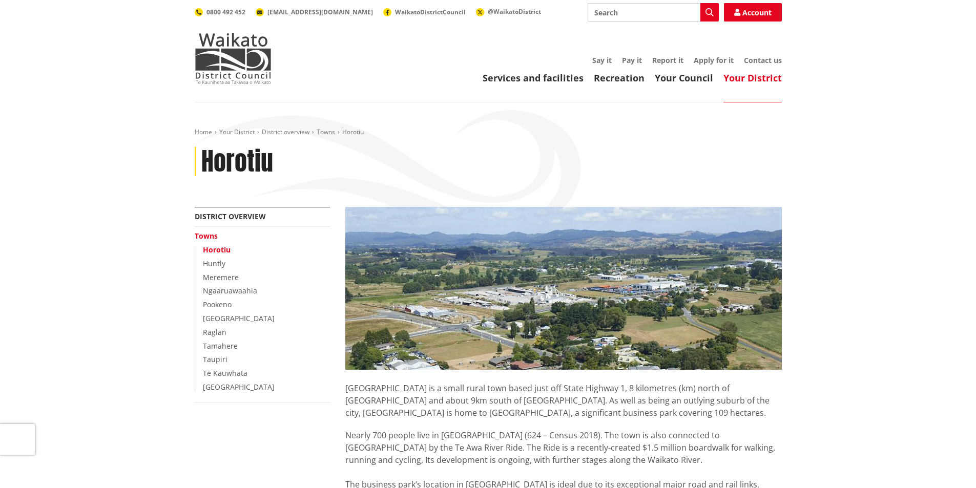  What do you see at coordinates (233, 58) in the screenshot?
I see `img: Waikato District Council - Te Kaunihera aa Takiwaa o Waikato` at bounding box center [233, 58].